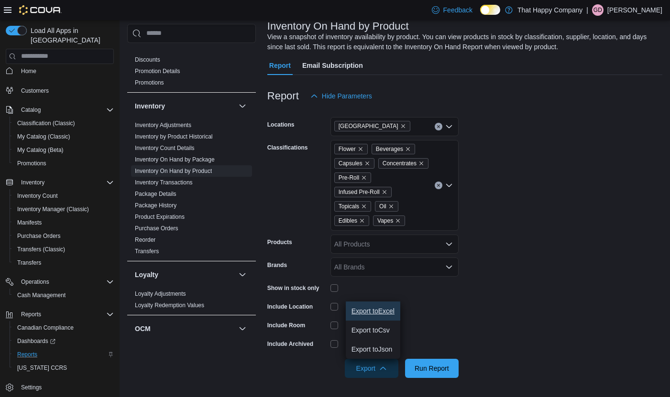 This screenshot has width=670, height=397. Describe the element at coordinates (184, 329) in the screenshot. I see `button: OCM` at that location.